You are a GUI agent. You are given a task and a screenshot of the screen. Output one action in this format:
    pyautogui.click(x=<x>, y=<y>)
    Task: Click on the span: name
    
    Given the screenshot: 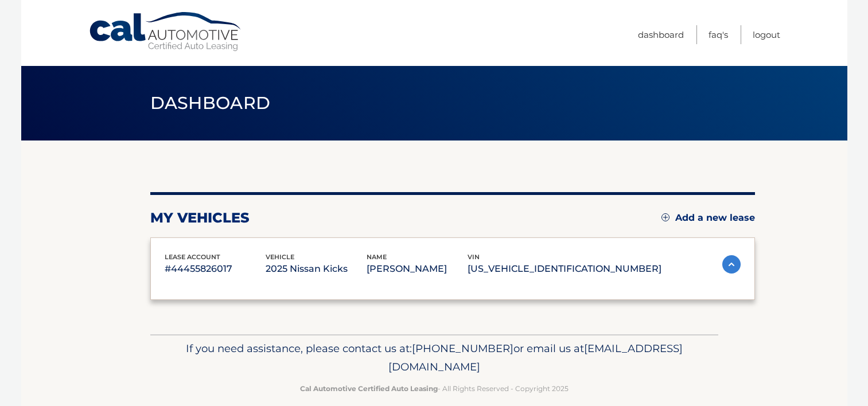 What is the action you would take?
    pyautogui.click(x=376, y=257)
    